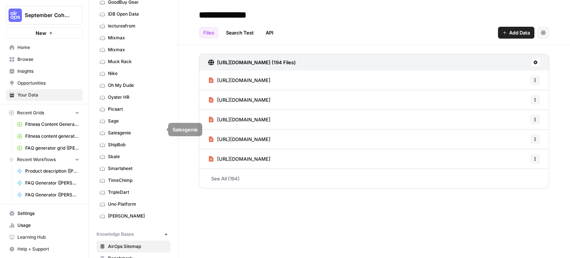 This screenshot has height=258, width=570. What do you see at coordinates (133, 109) in the screenshot?
I see `a: Picsart` at bounding box center [133, 109].